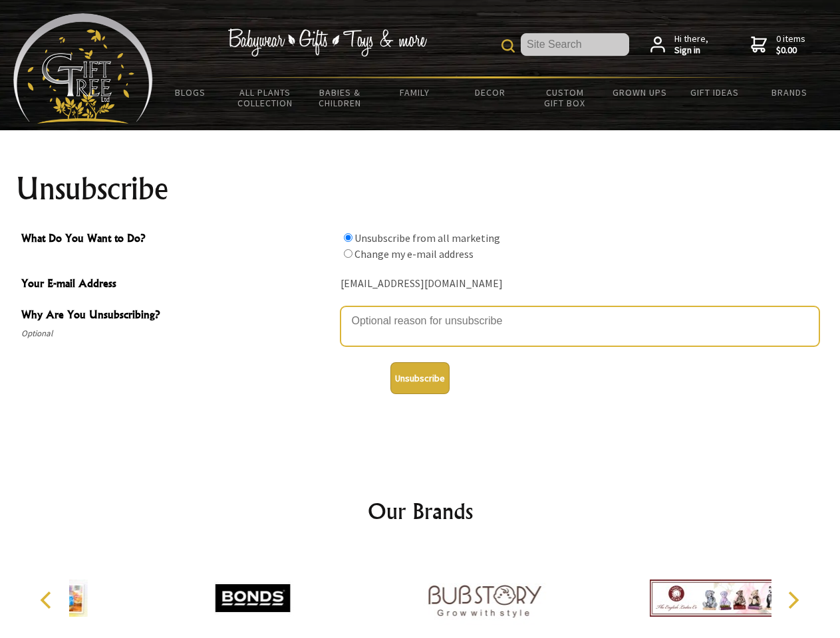  I want to click on span: Your E-mail Address, so click(177, 284).